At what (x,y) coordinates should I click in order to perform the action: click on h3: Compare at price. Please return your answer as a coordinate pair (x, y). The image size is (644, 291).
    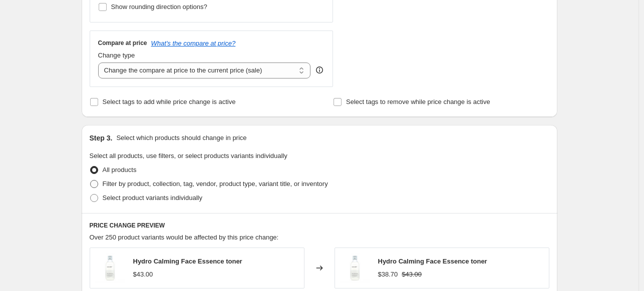
    Looking at the image, I should click on (123, 43).